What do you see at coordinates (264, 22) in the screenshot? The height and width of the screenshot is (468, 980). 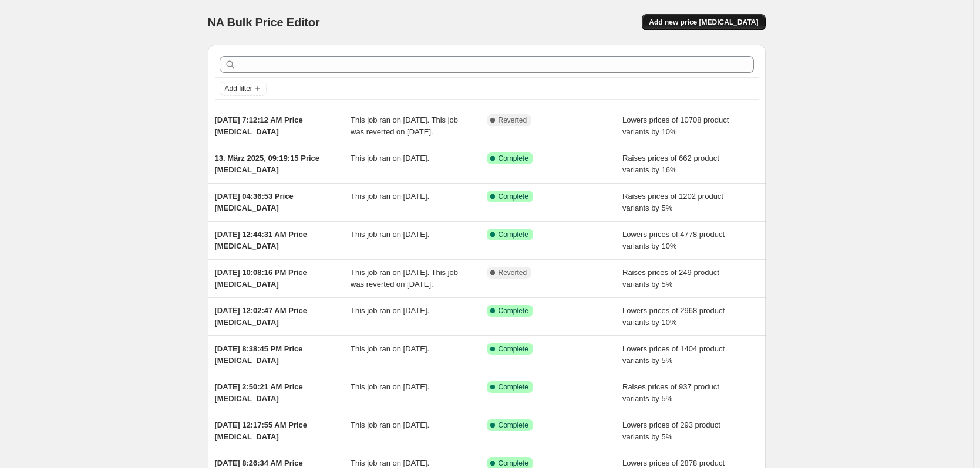 I see `span: NA Bulk Price Editor` at bounding box center [264, 22].